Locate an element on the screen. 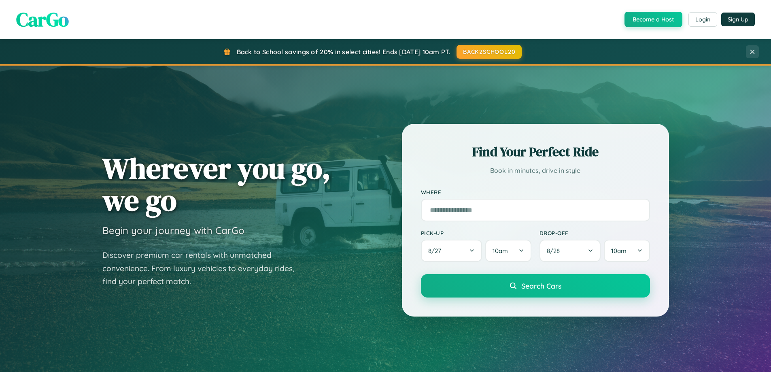 The image size is (771, 372). span: 8 / 28 is located at coordinates (555, 251).